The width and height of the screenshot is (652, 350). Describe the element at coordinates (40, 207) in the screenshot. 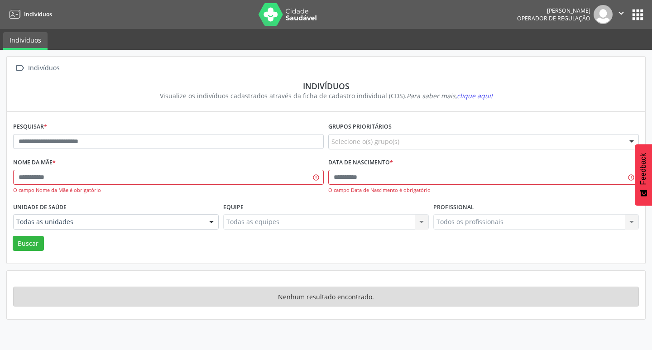

I see `label: Unidade de saúde` at that location.